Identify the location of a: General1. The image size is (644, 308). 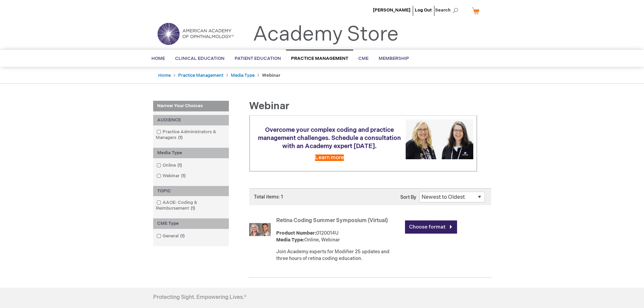
(171, 236).